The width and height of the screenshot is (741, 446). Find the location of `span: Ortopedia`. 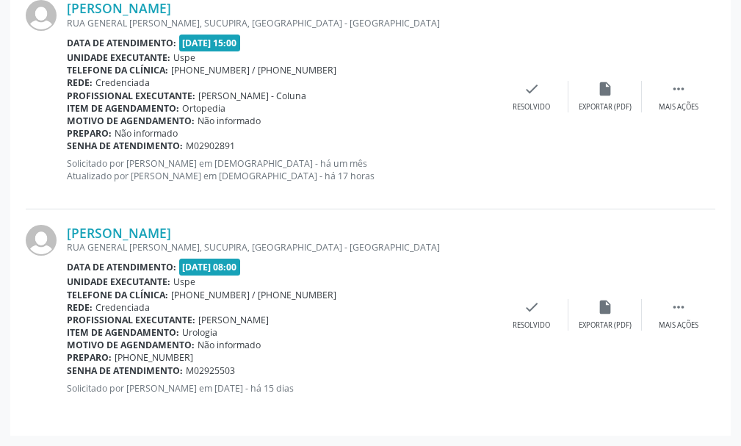

span: Ortopedia is located at coordinates (203, 108).